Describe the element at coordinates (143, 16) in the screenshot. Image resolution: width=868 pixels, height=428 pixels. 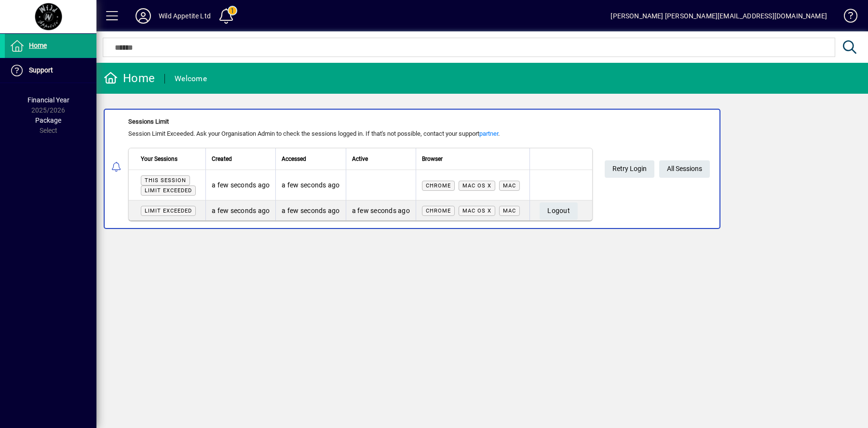
I see `button: Profile` at that location.